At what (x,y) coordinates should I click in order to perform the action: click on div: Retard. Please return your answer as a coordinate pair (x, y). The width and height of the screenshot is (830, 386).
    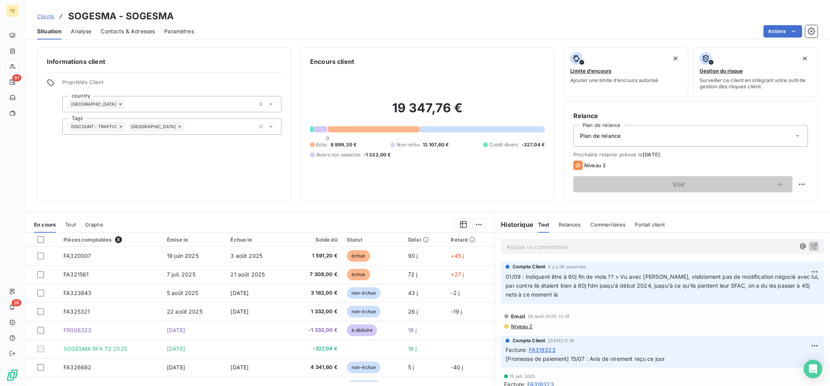
    Looking at the image, I should click on (470, 240).